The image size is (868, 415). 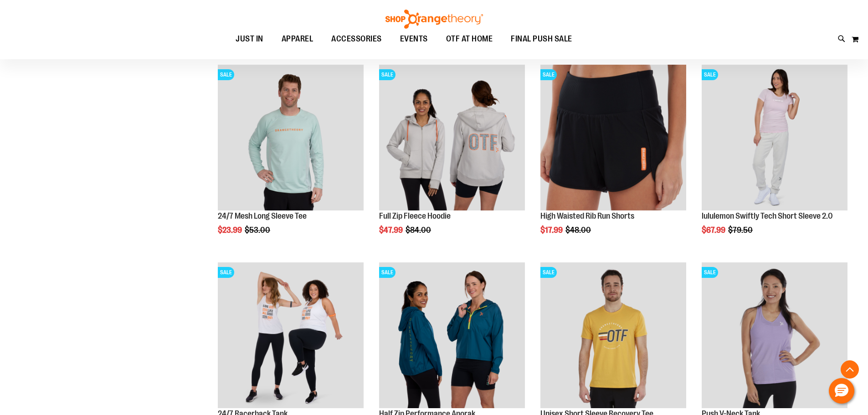 What do you see at coordinates (452, 138) in the screenshot?
I see `img: Main Image of 1457091` at bounding box center [452, 138].